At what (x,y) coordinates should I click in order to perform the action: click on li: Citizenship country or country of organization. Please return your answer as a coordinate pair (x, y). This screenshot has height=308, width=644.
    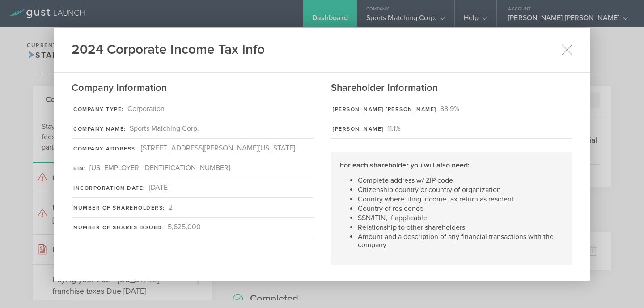
    Looking at the image, I should click on (460, 190).